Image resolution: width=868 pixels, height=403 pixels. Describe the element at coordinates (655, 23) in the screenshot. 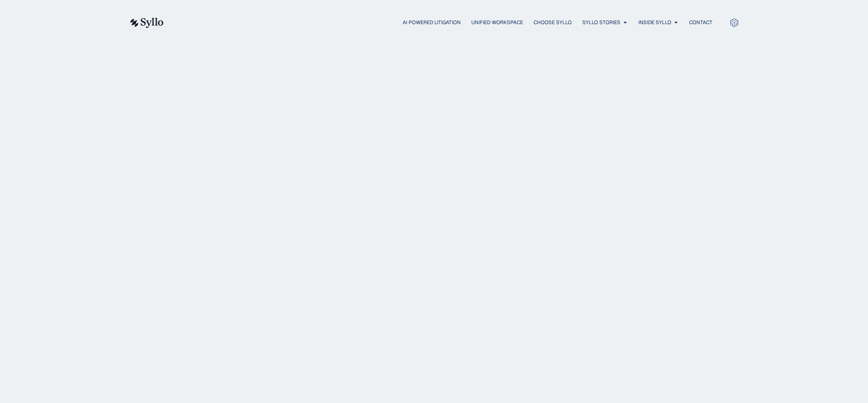

I see `span: Inside Syllo` at that location.